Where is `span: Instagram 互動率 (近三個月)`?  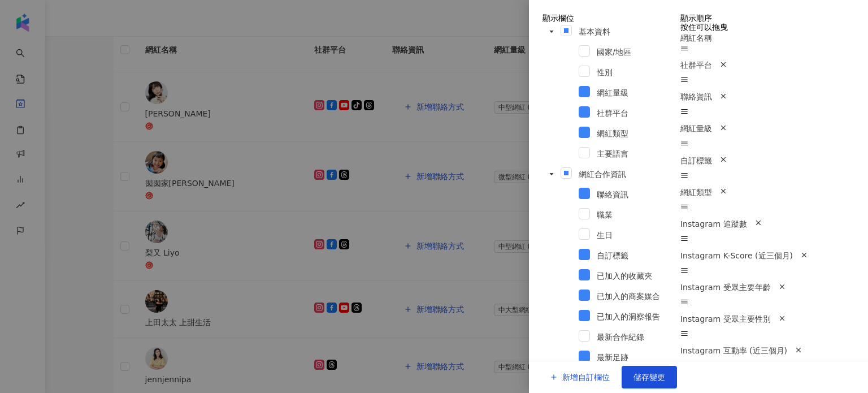 span: Instagram 互動率 (近三個月) is located at coordinates (734, 351).